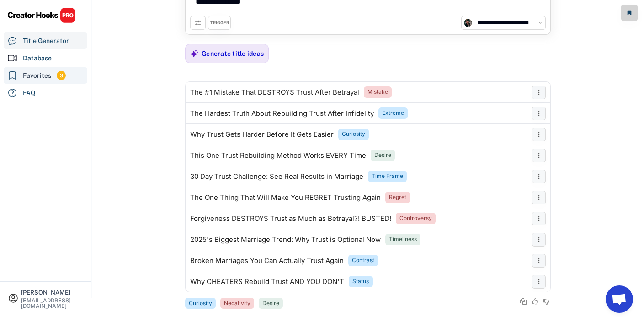 This screenshot has height=322, width=644. What do you see at coordinates (468, 23) in the screenshot?
I see `img: channels4_profile.jpg` at bounding box center [468, 23].